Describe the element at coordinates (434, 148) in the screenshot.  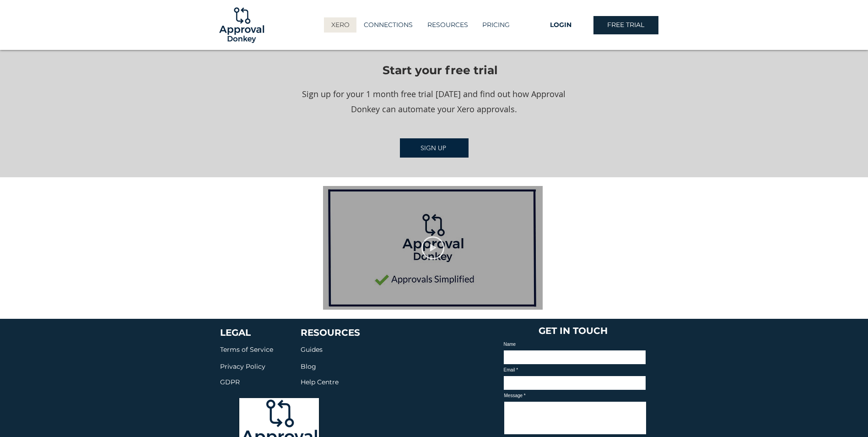
I see `span: SIGN UP` at that location.